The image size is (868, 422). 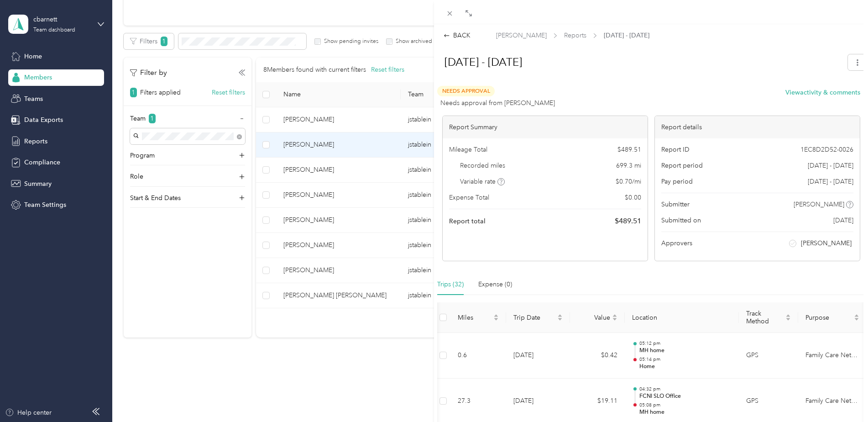 What do you see at coordinates (757, 127) in the screenshot?
I see `div: Report details` at bounding box center [757, 127].